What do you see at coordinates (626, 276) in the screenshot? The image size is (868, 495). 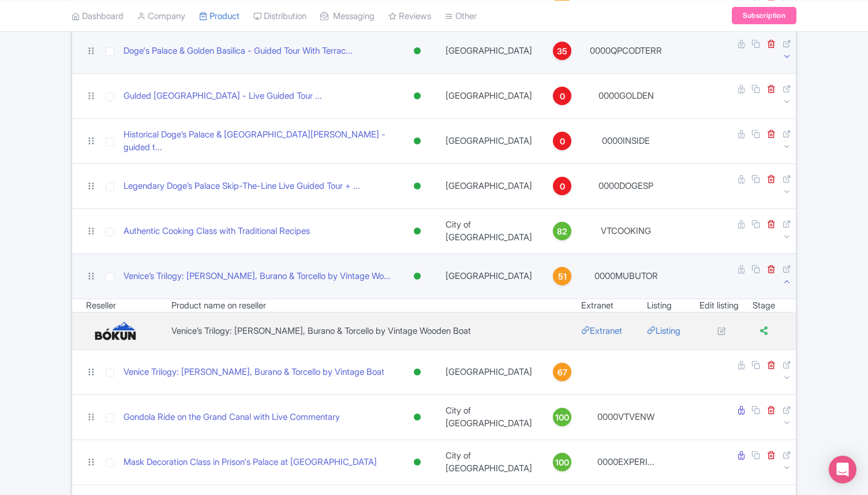 I see `td: 0000MUBUTOR` at bounding box center [626, 276].